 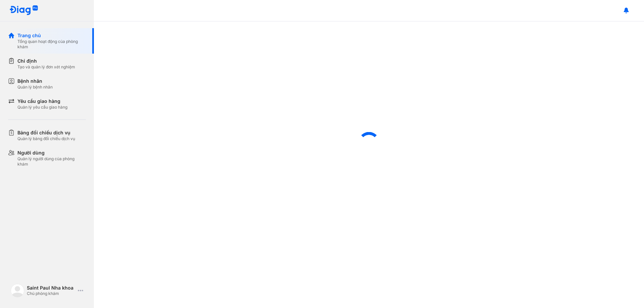 I want to click on div: Bảng đối chiếu dịch vụ, so click(x=46, y=133).